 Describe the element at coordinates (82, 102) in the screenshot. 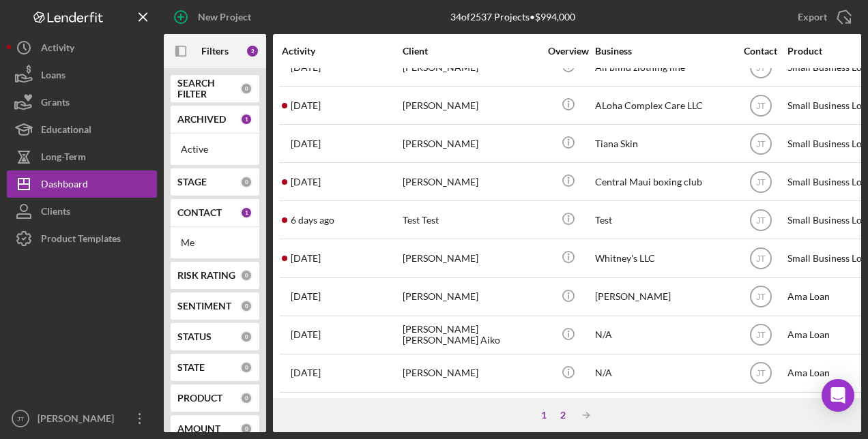

I see `button: Grants` at that location.